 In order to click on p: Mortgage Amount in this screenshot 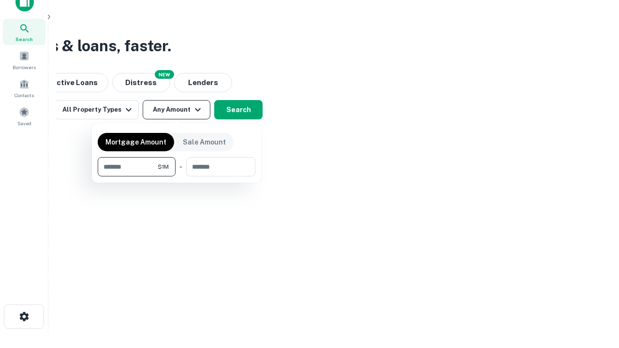, I will do `click(136, 142)`.